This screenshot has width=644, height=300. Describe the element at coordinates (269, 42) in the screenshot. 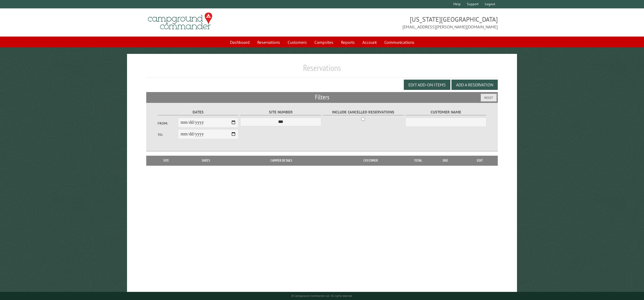

I see `a: Reservations` at that location.